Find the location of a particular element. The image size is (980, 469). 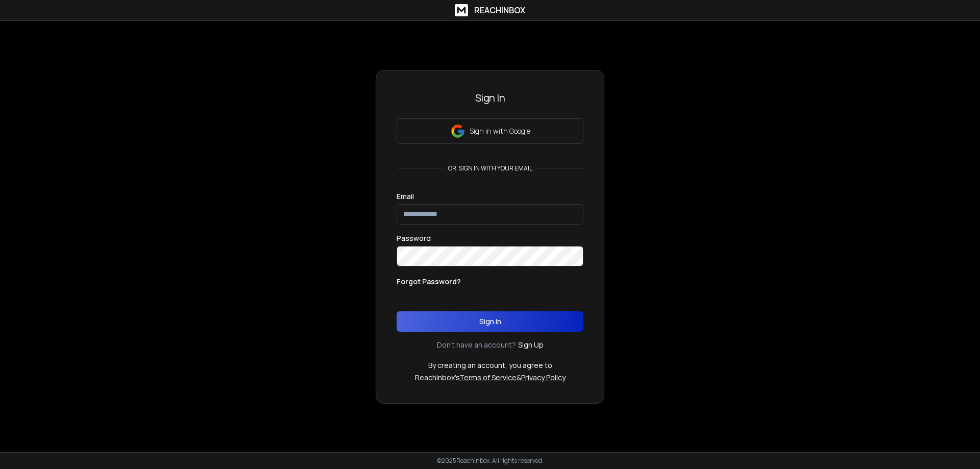

a: Terms of Service is located at coordinates (488, 377).